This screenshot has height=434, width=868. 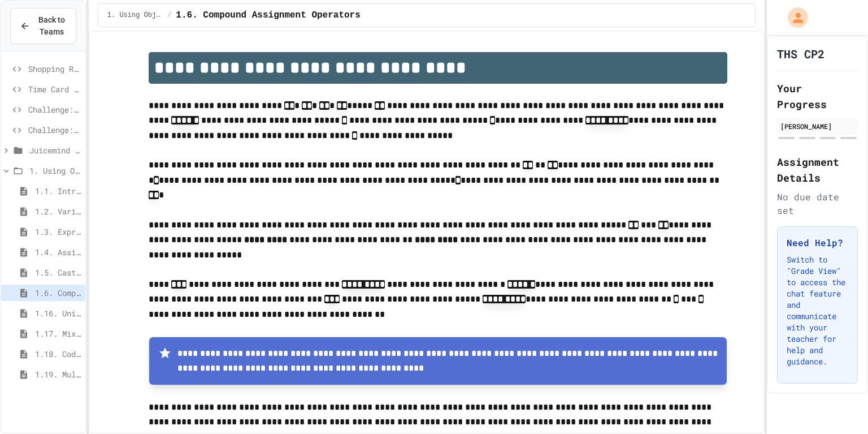 What do you see at coordinates (801, 54) in the screenshot?
I see `h1: THS CP2` at bounding box center [801, 54].